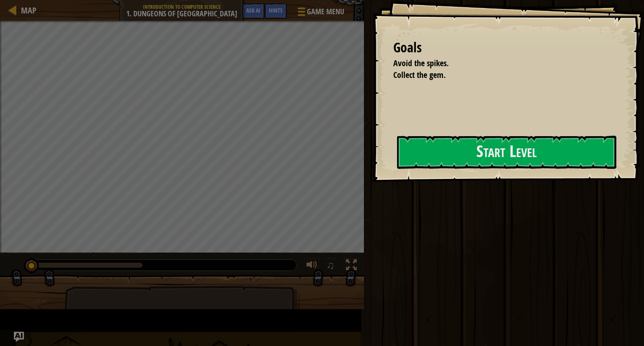 This screenshot has width=644, height=346. I want to click on span: Map, so click(29, 10).